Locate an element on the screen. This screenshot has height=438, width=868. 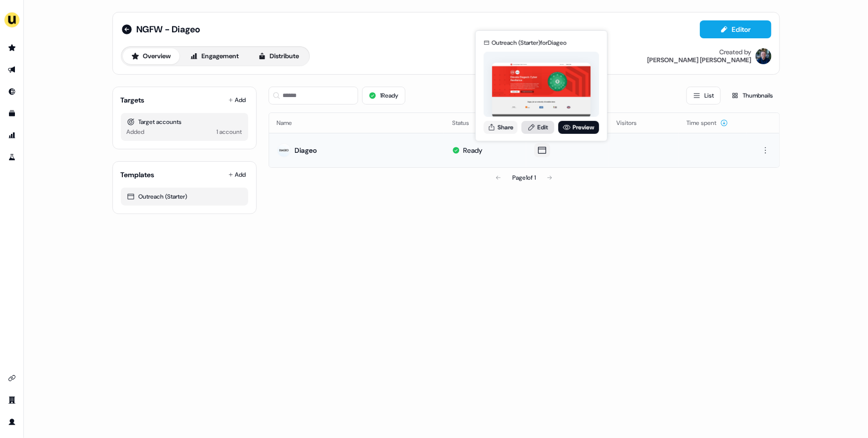
button: Thumbnails is located at coordinates (752, 96).